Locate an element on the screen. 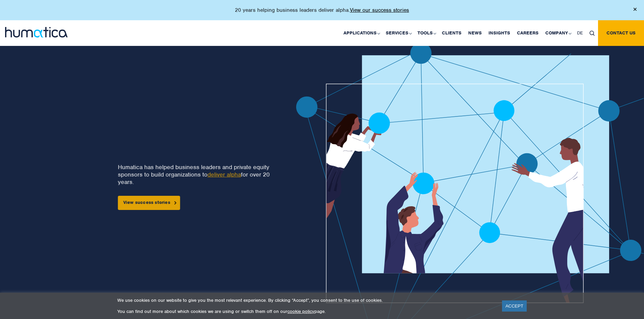 The height and width of the screenshot is (319, 644). a: Services is located at coordinates (399, 33).